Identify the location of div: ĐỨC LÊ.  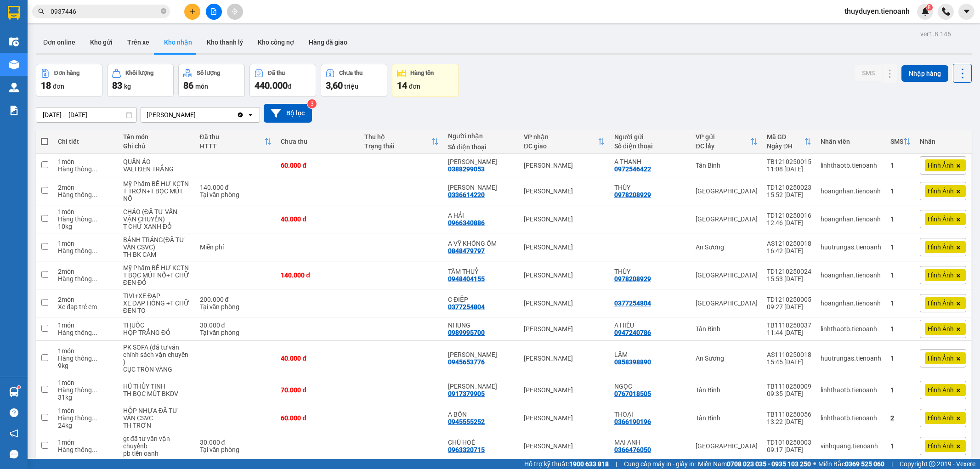
(481, 355).